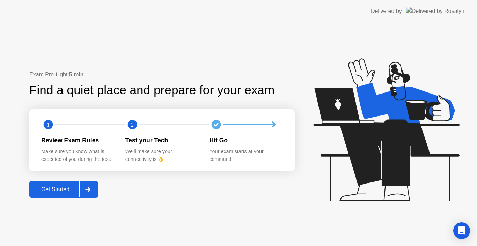  Describe the element at coordinates (132, 124) in the screenshot. I see `text: 2` at that location.